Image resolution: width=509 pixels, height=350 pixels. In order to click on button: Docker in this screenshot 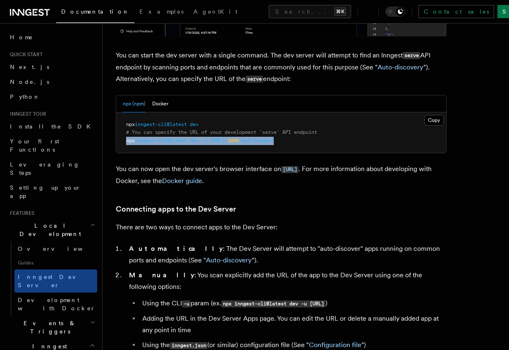, I will do `click(160, 104)`.